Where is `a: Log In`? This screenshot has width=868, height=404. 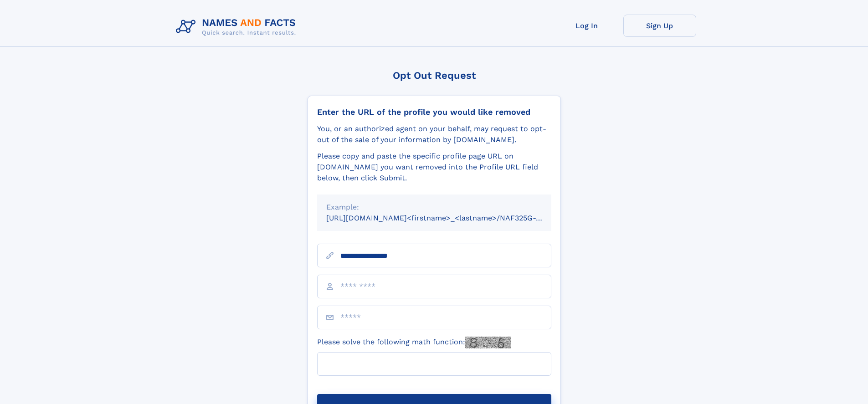 a: Log In is located at coordinates (587, 26).